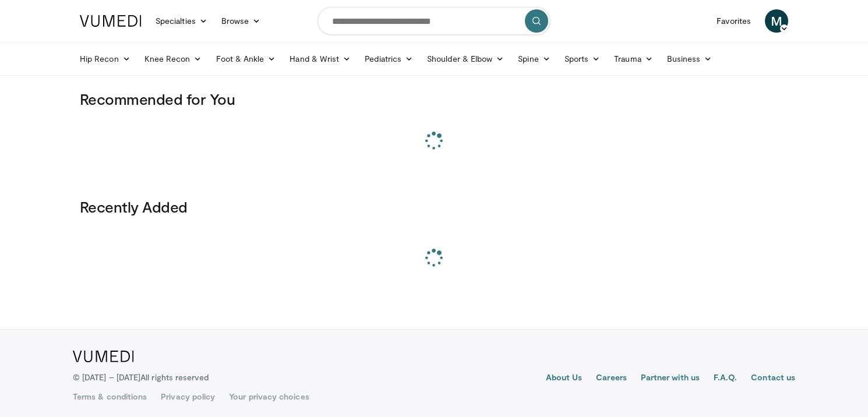 The width and height of the screenshot is (868, 417). Describe the element at coordinates (734, 21) in the screenshot. I see `a: Favorites` at that location.